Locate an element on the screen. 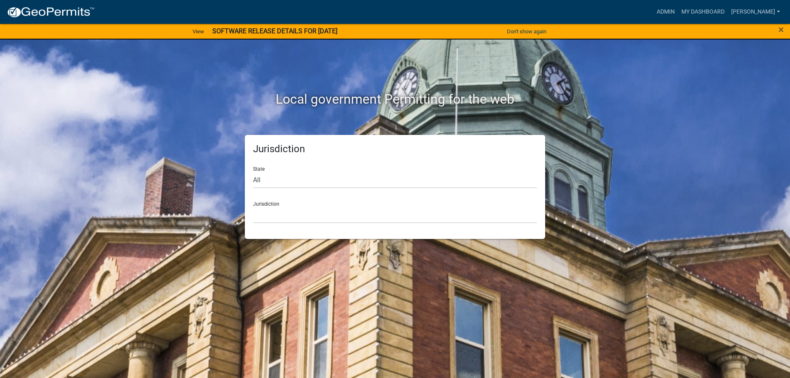  a: My Dashboard is located at coordinates (703, 12).